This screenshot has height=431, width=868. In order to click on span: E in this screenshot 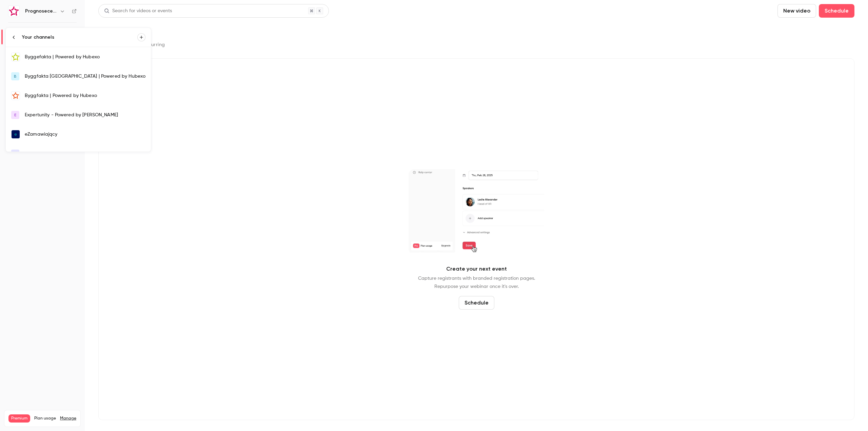, I will do `click(15, 115)`.